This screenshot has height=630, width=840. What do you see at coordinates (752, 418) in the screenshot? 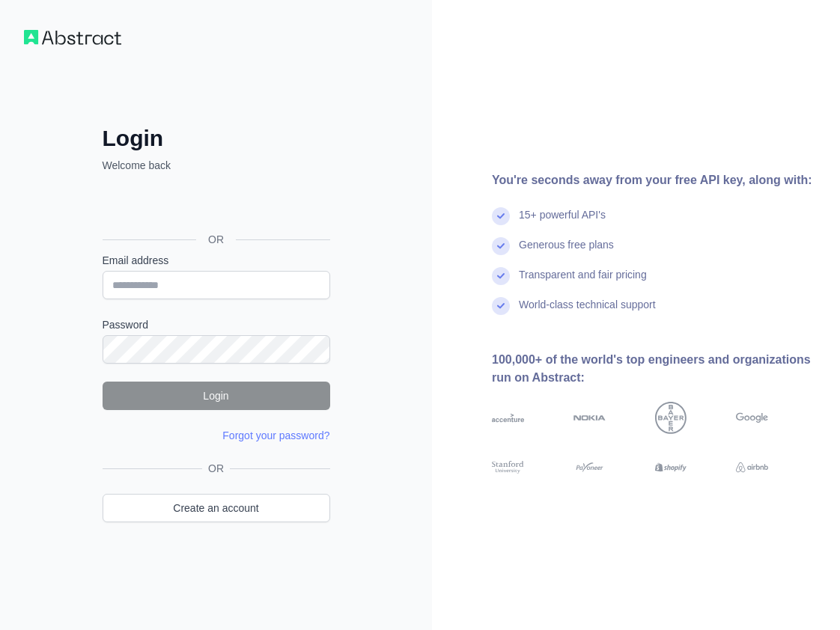
I see `img: google` at bounding box center [752, 418].